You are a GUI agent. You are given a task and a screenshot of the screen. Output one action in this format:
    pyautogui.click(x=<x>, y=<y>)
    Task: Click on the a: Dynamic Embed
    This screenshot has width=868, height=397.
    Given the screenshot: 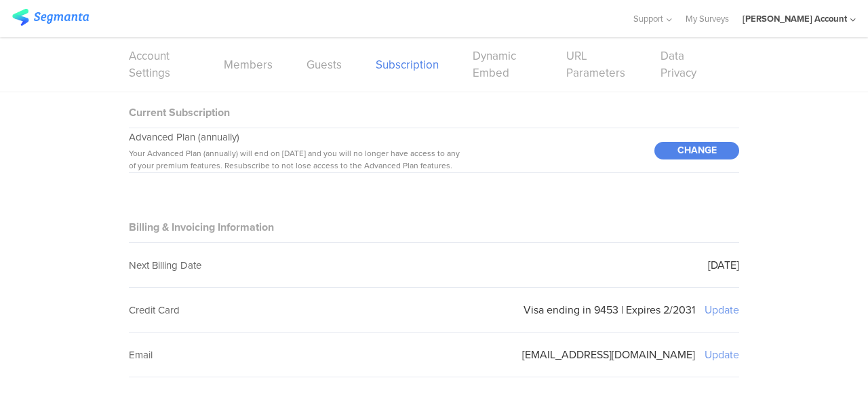 What is the action you would take?
    pyautogui.click(x=503, y=65)
    